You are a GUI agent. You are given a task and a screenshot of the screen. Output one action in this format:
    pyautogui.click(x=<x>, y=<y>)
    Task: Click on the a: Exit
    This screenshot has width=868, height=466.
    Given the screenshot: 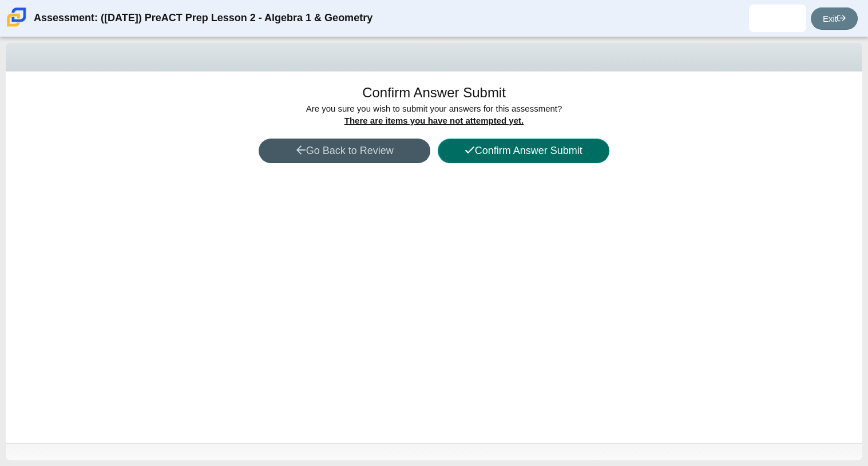 What is the action you would take?
    pyautogui.click(x=834, y=19)
    